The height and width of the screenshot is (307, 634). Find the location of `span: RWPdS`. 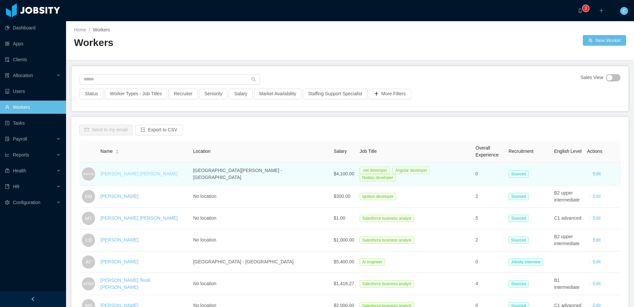

span: RWPdS is located at coordinates (88, 173).